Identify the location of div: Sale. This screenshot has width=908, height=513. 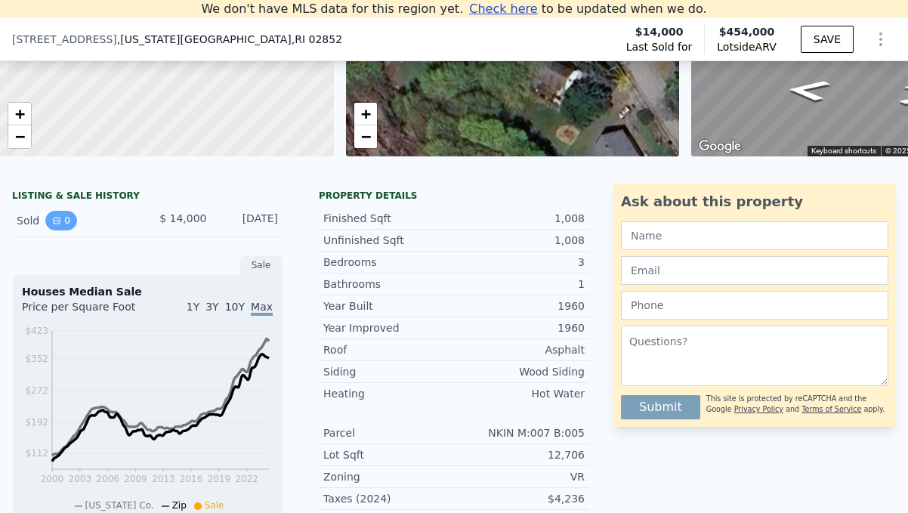
(261, 265).